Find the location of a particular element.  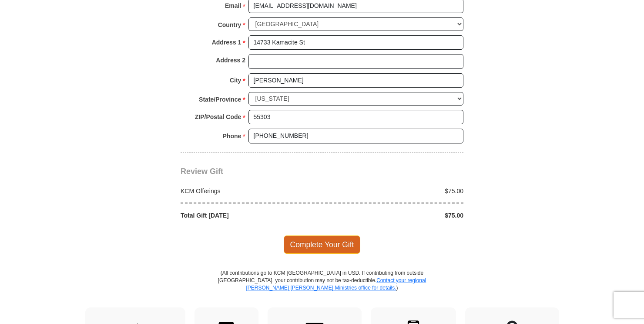

div: KCM Offerings is located at coordinates (250, 191).